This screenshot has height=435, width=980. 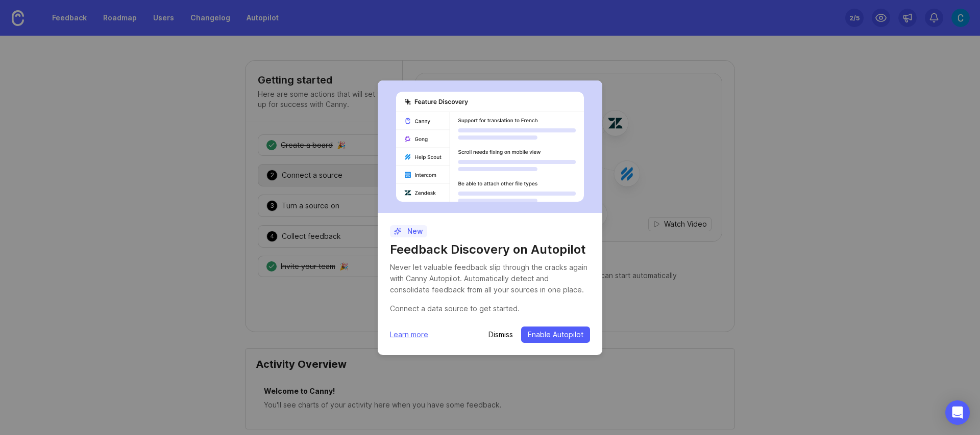 What do you see at coordinates (409, 335) in the screenshot?
I see `a: Learn more` at bounding box center [409, 335].